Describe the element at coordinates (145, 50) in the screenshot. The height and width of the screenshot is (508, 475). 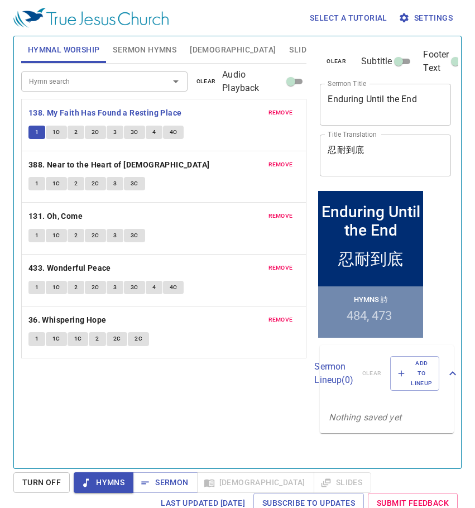
I see `span: Sermon Hymns` at that location.